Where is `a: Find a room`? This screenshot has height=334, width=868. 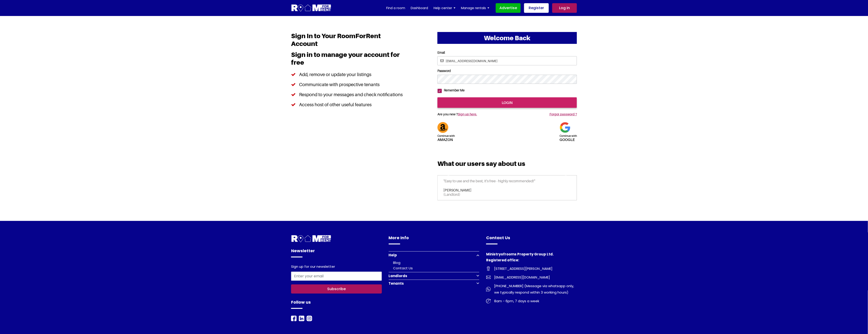 a: Find a room is located at coordinates (396, 8).